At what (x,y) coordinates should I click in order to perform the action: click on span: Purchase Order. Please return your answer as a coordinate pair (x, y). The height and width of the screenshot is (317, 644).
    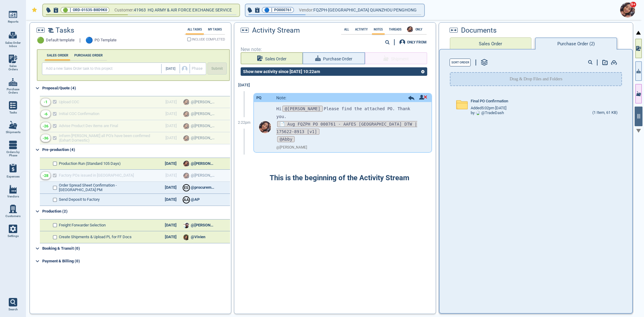
    Looking at the image, I should click on (338, 59).